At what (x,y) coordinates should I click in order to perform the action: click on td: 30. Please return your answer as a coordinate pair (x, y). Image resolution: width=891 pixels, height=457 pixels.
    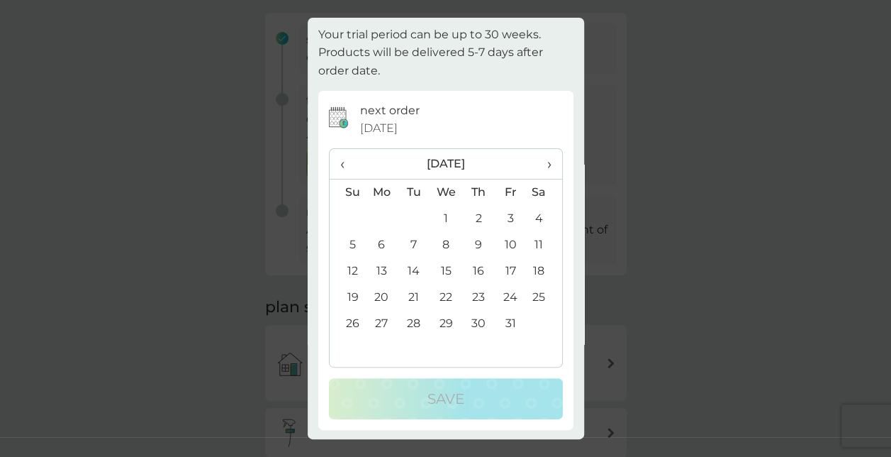
    Looking at the image, I should click on (478, 323).